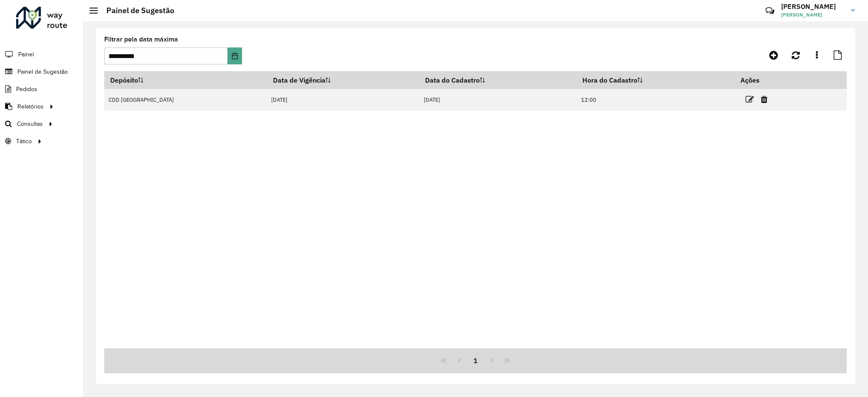  Describe the element at coordinates (185, 80) in the screenshot. I see `th: Depósito` at that location.